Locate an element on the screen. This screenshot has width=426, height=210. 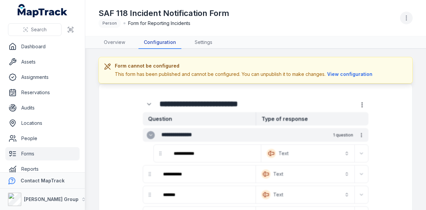
a: Configuration is located at coordinates (160, 43).